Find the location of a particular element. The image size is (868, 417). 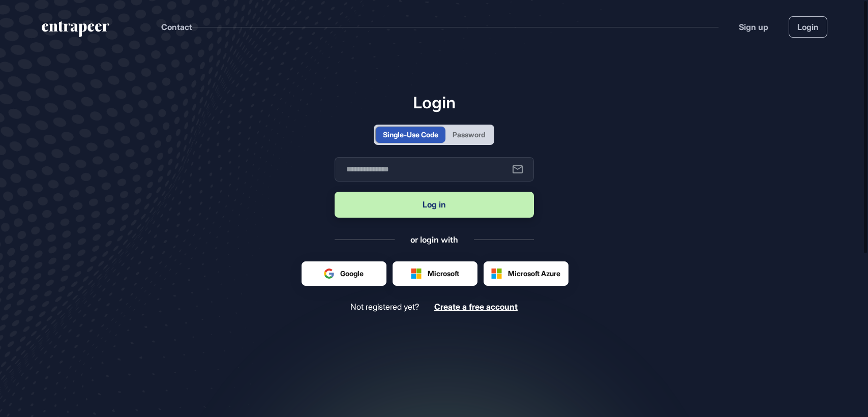

a: Sign up is located at coordinates (754, 27).